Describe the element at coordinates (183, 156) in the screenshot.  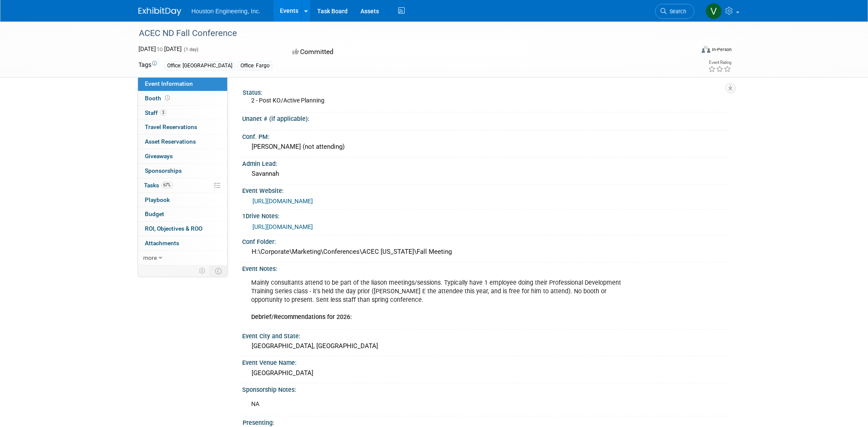
I see `a: Giveaways` at that location.